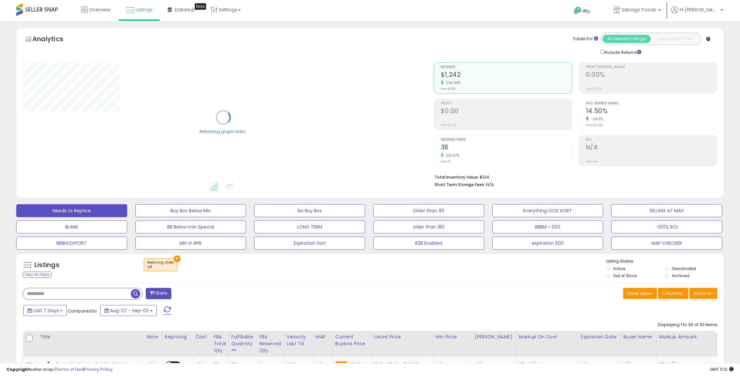  Describe the element at coordinates (129, 311) in the screenshot. I see `button: Aug-27 - Sep-02` at that location.